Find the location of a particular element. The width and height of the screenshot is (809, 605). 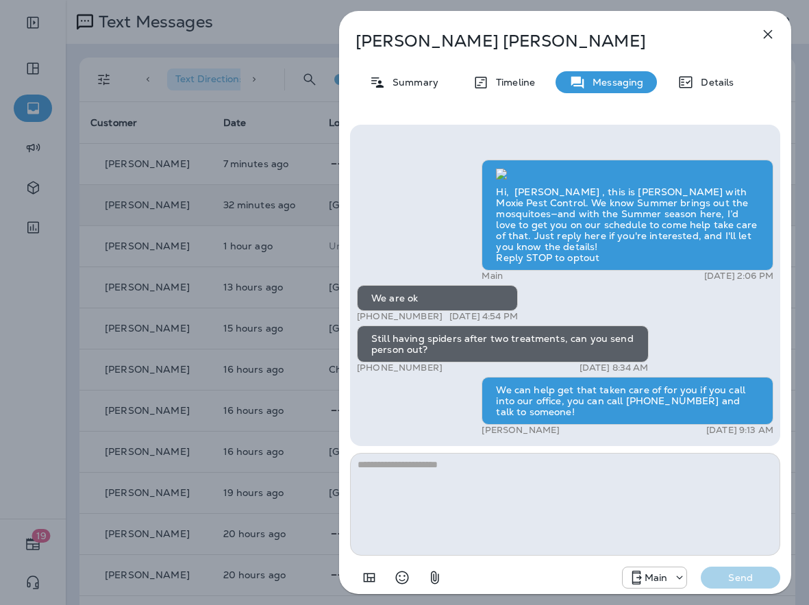

p: Summary is located at coordinates (412, 82).